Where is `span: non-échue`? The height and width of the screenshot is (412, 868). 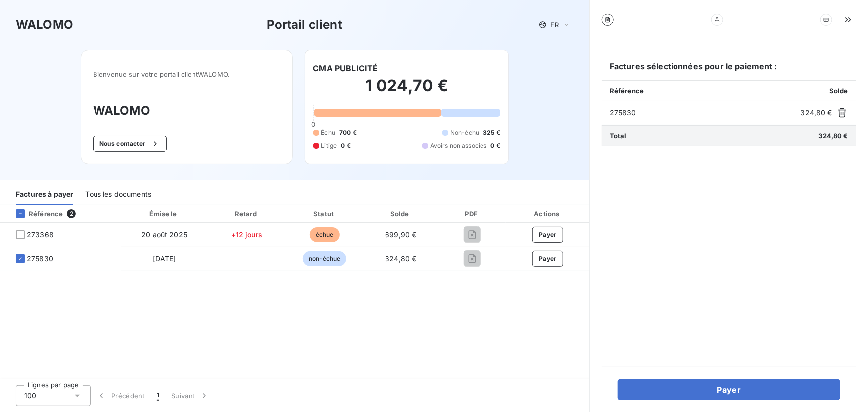 span: non-échue is located at coordinates (324, 259).